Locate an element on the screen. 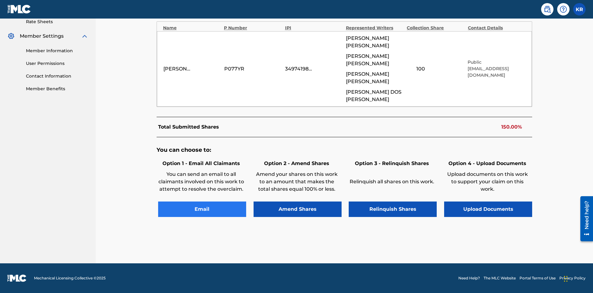 Image resolution: width=593 pixels, height=293 pixels. h6: Option 3 - Relinquish Shares is located at coordinates (392, 163).